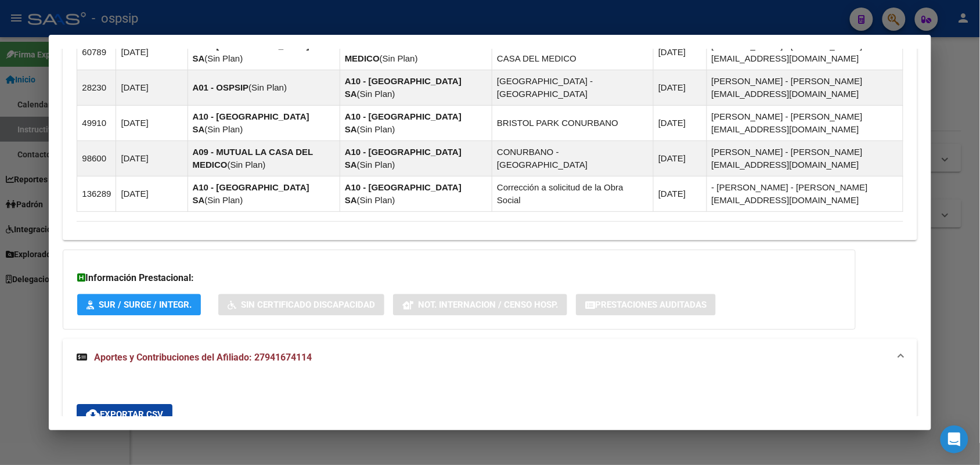  Describe the element at coordinates (573, 123) in the screenshot. I see `td: BRISTOL PARK CONURBANO` at that location.